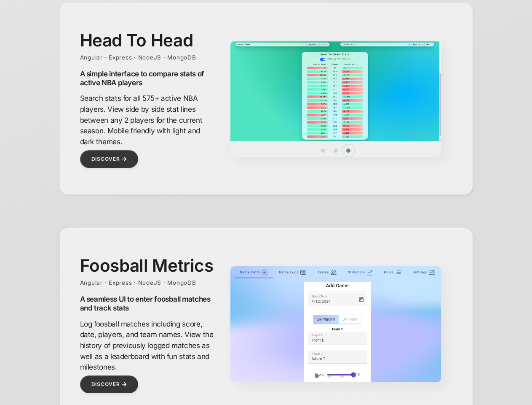 The height and width of the screenshot is (405, 532). Describe the element at coordinates (147, 346) in the screenshot. I see `p: Log foosball matches including score, date, players, and team names. View the history of previous...` at that location.